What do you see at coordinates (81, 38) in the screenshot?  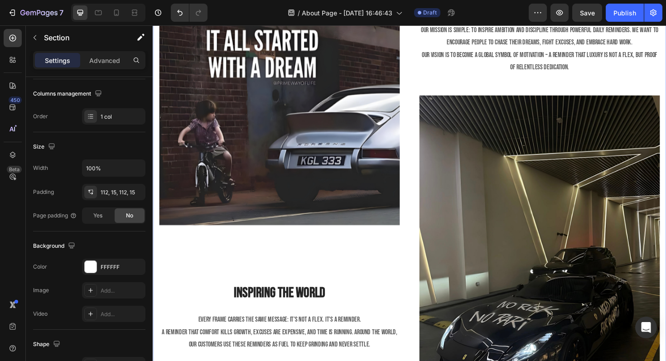 I see `p: Section` at bounding box center [81, 38].